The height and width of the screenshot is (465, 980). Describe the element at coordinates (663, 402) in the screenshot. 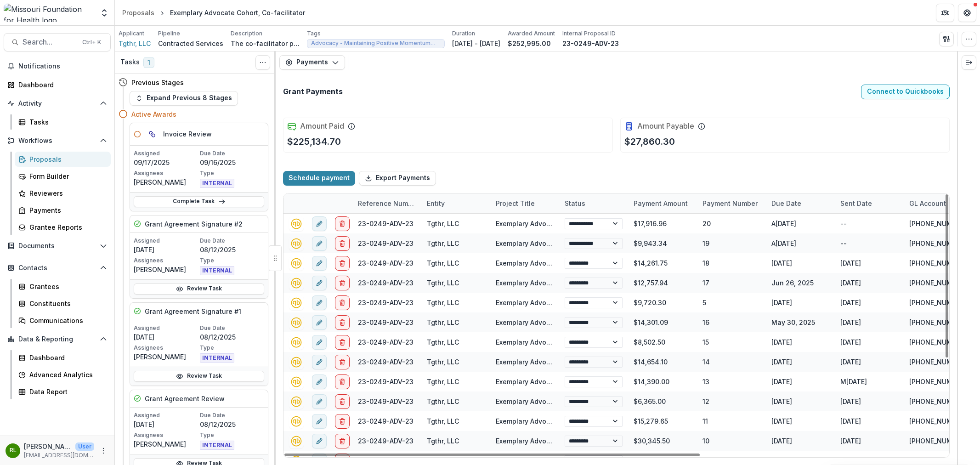

I see `div: $6,365.00` at that location.